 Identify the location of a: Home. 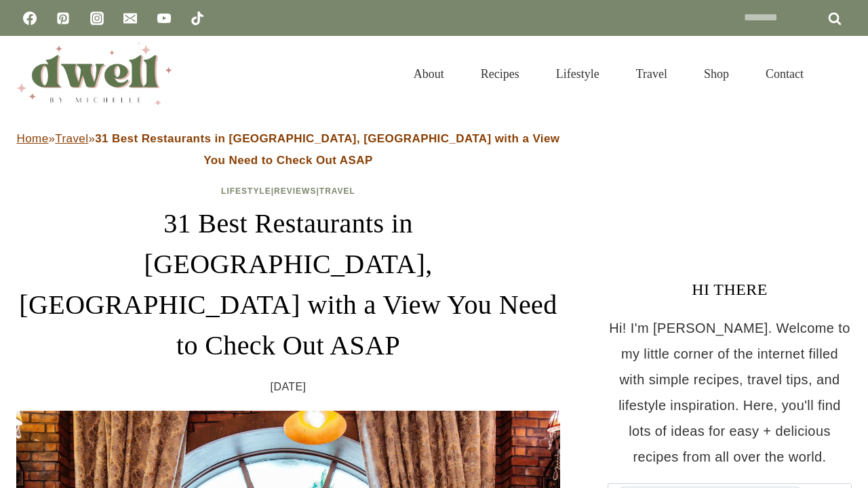
(32, 138).